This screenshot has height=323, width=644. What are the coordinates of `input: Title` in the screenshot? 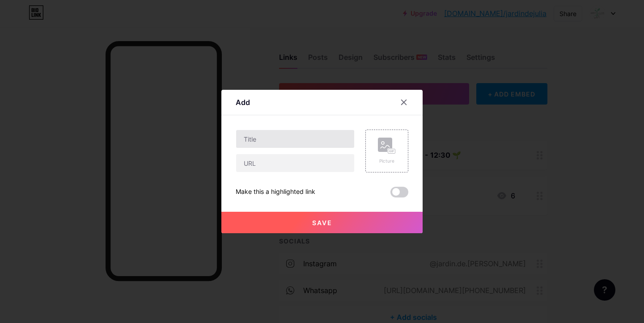 It's located at (295, 139).